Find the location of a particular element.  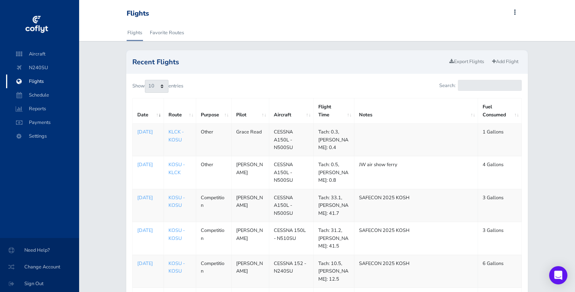

th: Flight Time: activate to sort column ascending is located at coordinates (334, 111).